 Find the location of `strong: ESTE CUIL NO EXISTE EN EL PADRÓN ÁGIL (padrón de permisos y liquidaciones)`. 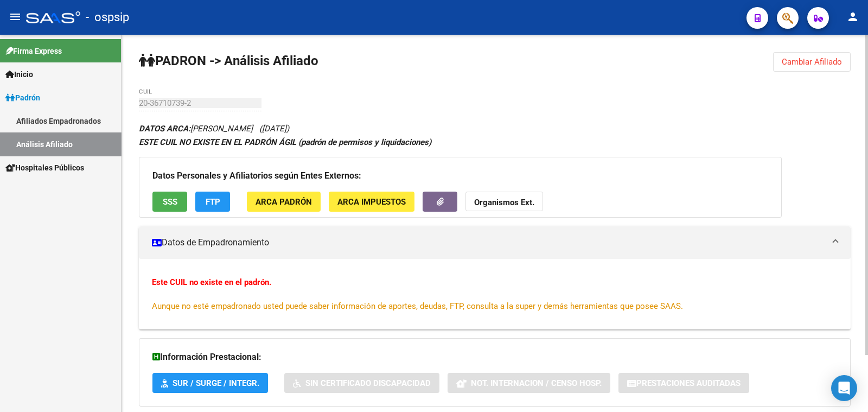

strong: ESTE CUIL NO EXISTE EN EL PADRÓN ÁGIL (padrón de permisos y liquidaciones) is located at coordinates (285, 142).